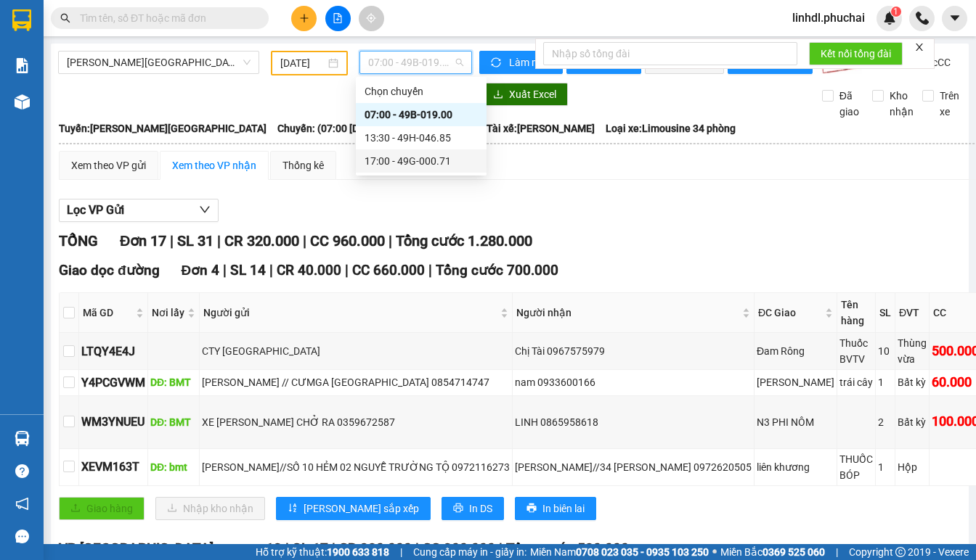 The height and width of the screenshot is (560, 976). I want to click on td: LTQY4E4J, so click(113, 351).